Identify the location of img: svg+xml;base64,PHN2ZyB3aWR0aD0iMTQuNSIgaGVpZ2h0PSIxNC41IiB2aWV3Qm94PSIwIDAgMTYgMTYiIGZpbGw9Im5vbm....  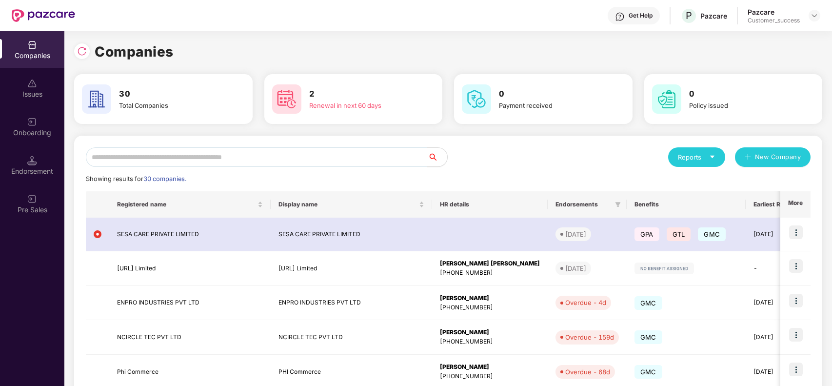
(32, 160).